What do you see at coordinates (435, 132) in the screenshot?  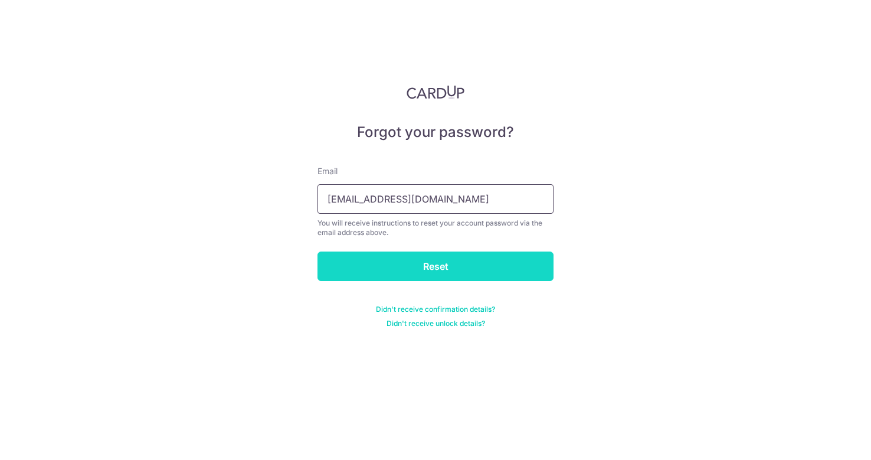 I see `h5: Forgot your password?` at bounding box center [435, 132].